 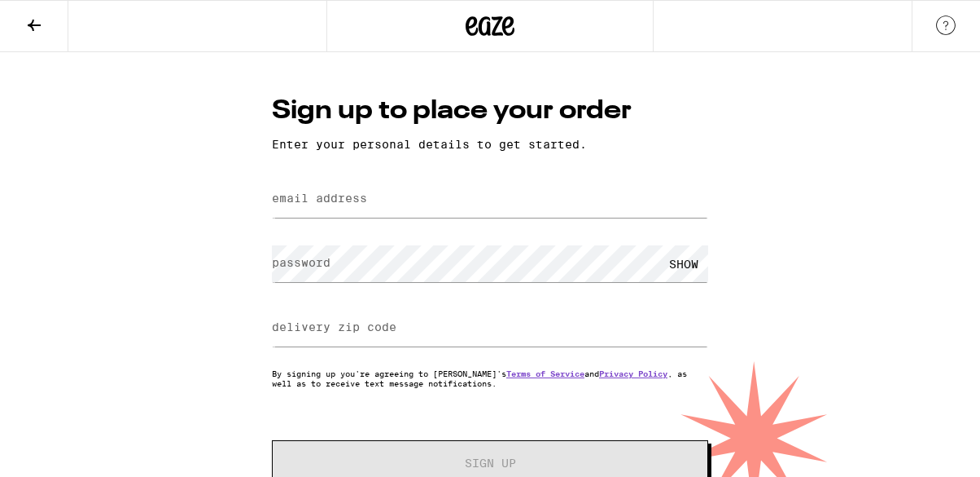 What do you see at coordinates (490, 144) in the screenshot?
I see `p: Enter your personal details to get started.` at bounding box center [490, 144].